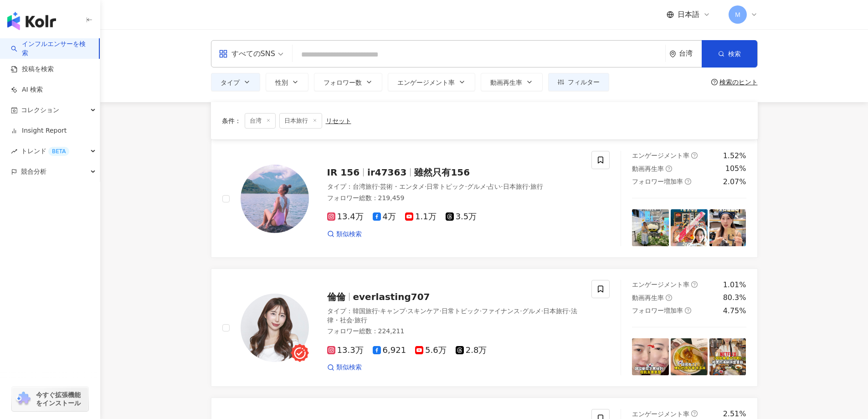 The image size is (868, 419). What do you see at coordinates (366, 187) in the screenshot?
I see `span: 台湾旅行` at bounding box center [366, 187].